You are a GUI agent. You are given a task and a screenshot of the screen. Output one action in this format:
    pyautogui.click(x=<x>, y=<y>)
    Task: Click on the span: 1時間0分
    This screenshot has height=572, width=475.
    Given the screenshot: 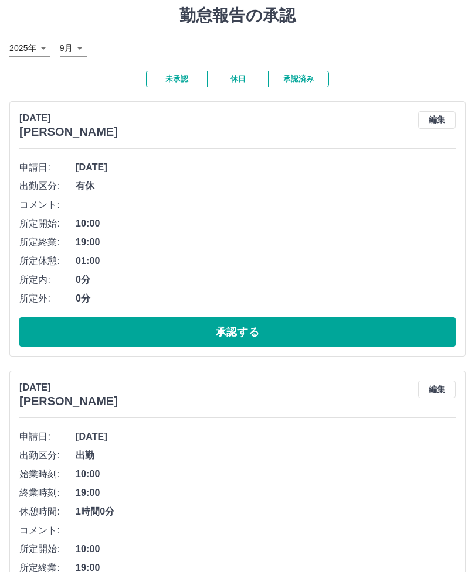 What is the action you would take?
    pyautogui.click(x=265, y=512)
    